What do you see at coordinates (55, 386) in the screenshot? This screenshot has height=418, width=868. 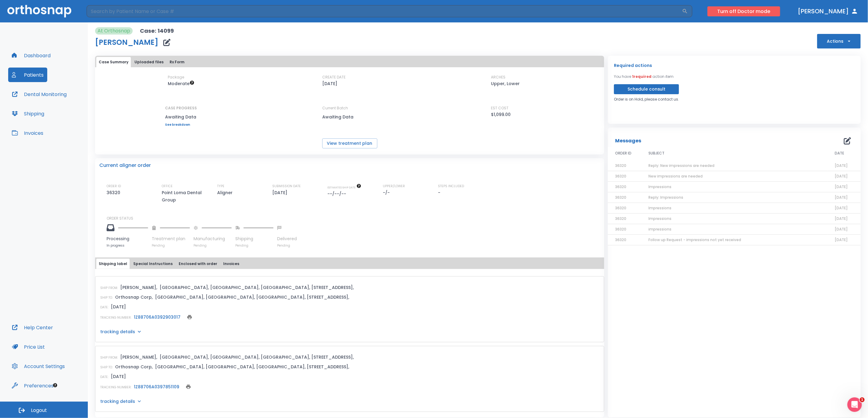 I see `div: Tooltip anchor` at bounding box center [55, 386].